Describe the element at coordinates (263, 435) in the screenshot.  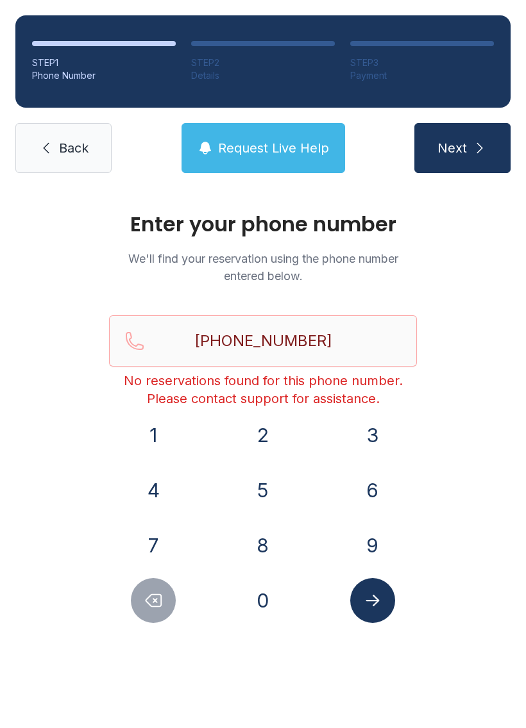
I see `button: 2` at that location.